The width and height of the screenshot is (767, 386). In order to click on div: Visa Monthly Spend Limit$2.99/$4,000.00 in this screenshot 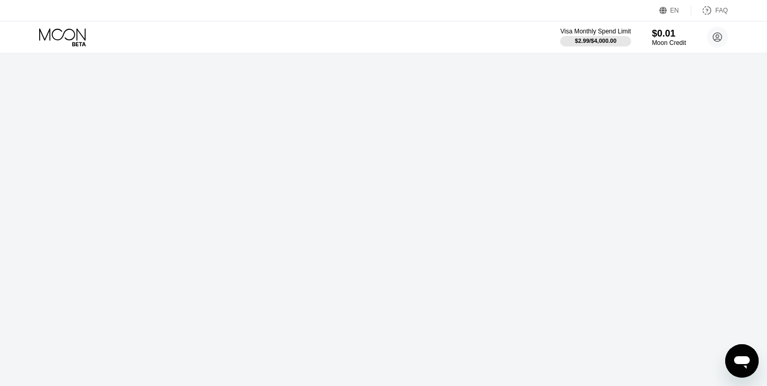, I will do `click(595, 37)`.